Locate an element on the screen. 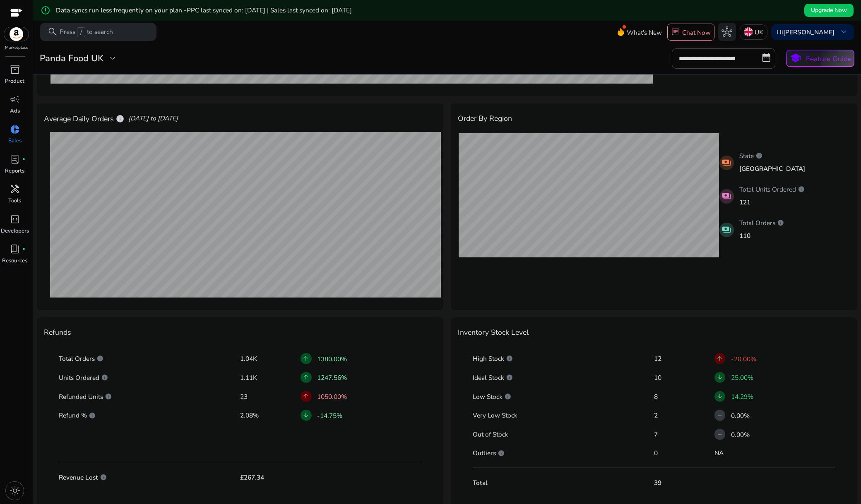  span: book_4 is located at coordinates (15, 249).